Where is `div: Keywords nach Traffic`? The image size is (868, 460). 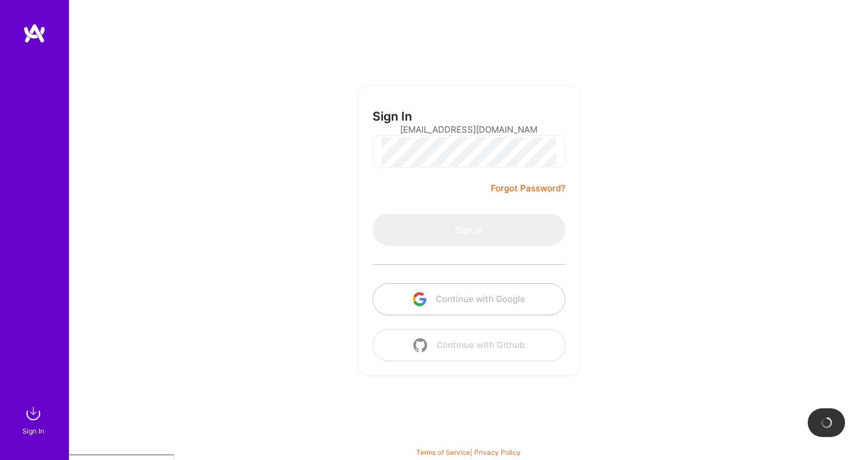 div: Keywords nach Traffic is located at coordinates (162, 71).